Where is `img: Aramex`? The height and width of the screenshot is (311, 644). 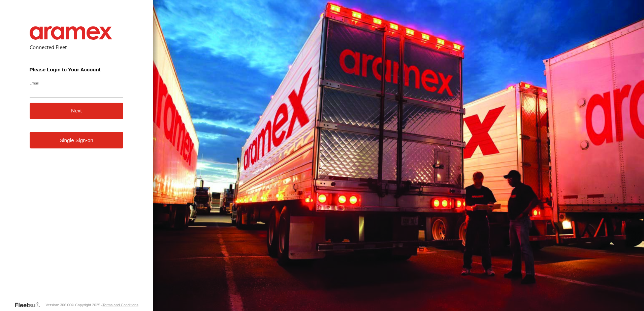 img: Aramex is located at coordinates (71, 33).